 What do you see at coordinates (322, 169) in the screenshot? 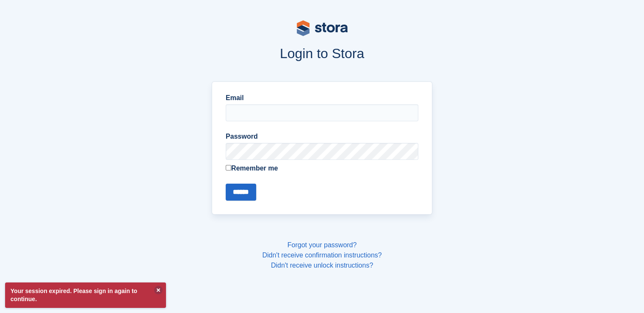
I see `label: Remember me` at bounding box center [322, 169].